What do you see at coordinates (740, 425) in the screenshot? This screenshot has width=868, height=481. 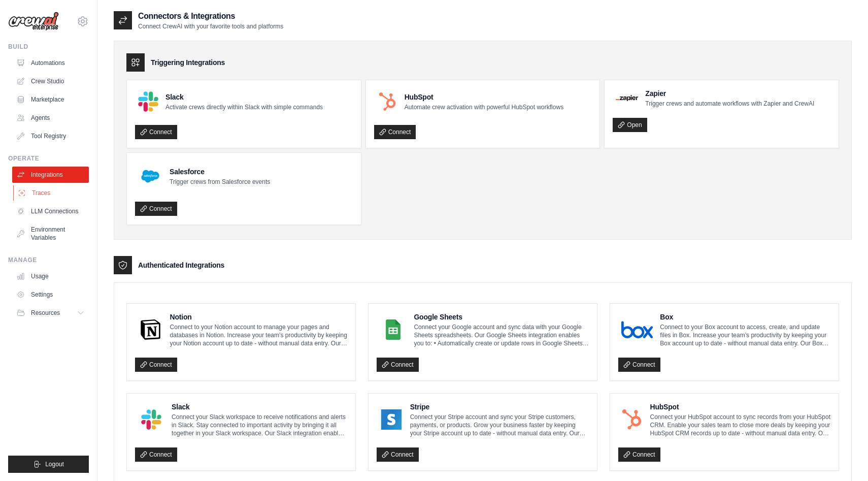 I see `p: Connect your HubSpot account to sync records from your HubSpot CRM. Enable your sales team to clo...` at bounding box center [740, 425].